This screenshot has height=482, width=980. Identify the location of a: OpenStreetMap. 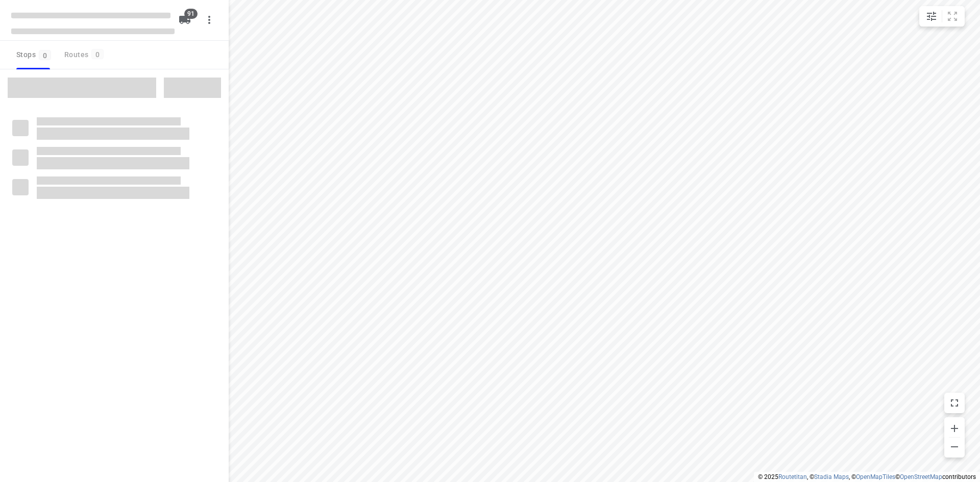
(921, 477).